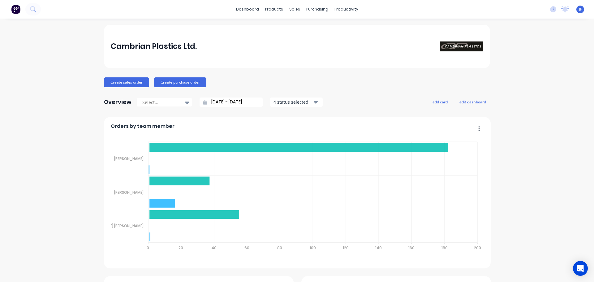 This screenshot has height=282, width=594. What do you see at coordinates (317, 9) in the screenshot?
I see `div: purchasing` at bounding box center [317, 9].